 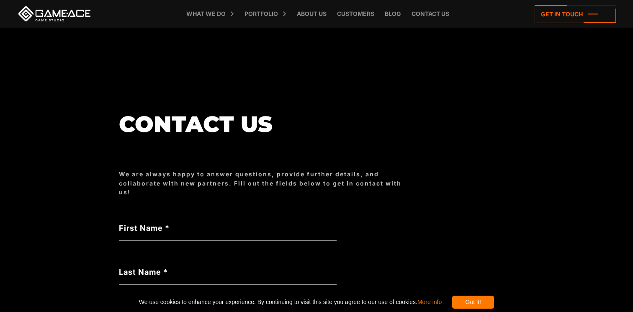 I want to click on div: We are always happy to answer questions, provide further details, and collaborate with new partne..., so click(x=265, y=183).